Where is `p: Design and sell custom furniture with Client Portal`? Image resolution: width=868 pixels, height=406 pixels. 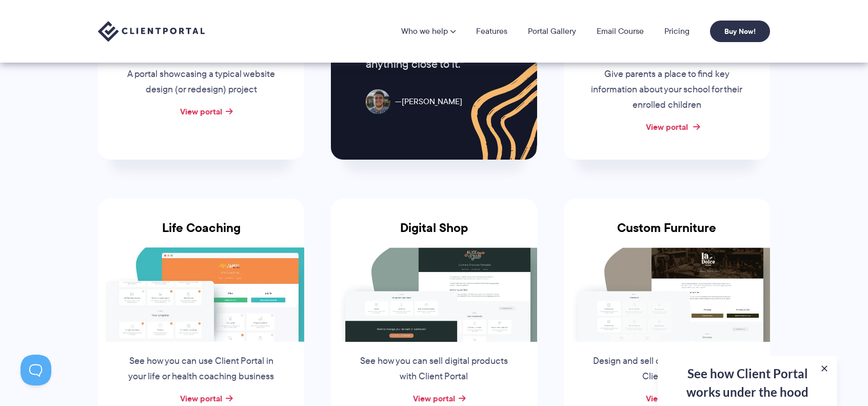 p: Design and sell custom furniture with Client Portal is located at coordinates (667, 369).